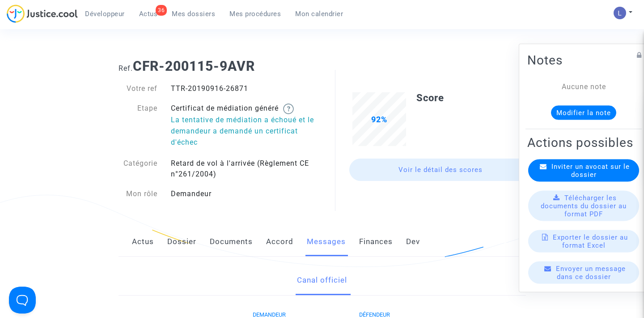 Image resolution: width=644 pixels, height=318 pixels. What do you see at coordinates (126, 68) in the screenshot?
I see `span: Ref.` at bounding box center [126, 68].